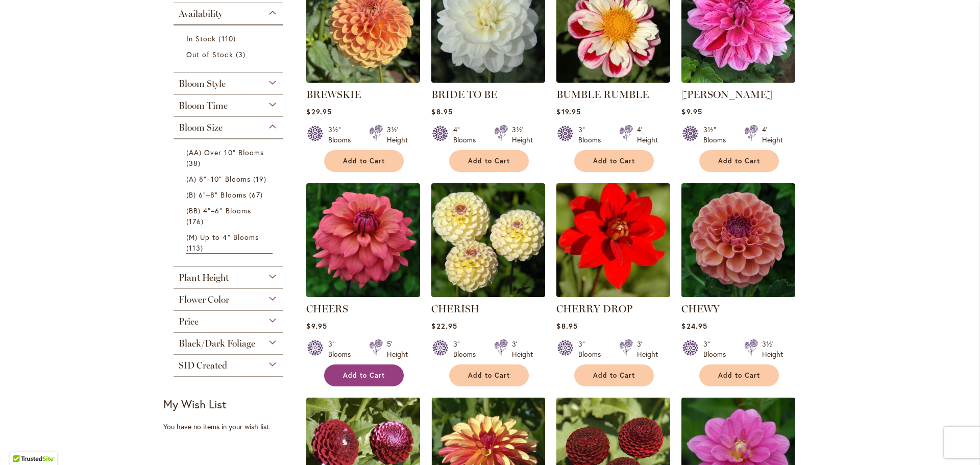 The height and width of the screenshot is (465, 980). Describe the element at coordinates (231, 426) in the screenshot. I see `div: You have no items in your wish list.` at that location.